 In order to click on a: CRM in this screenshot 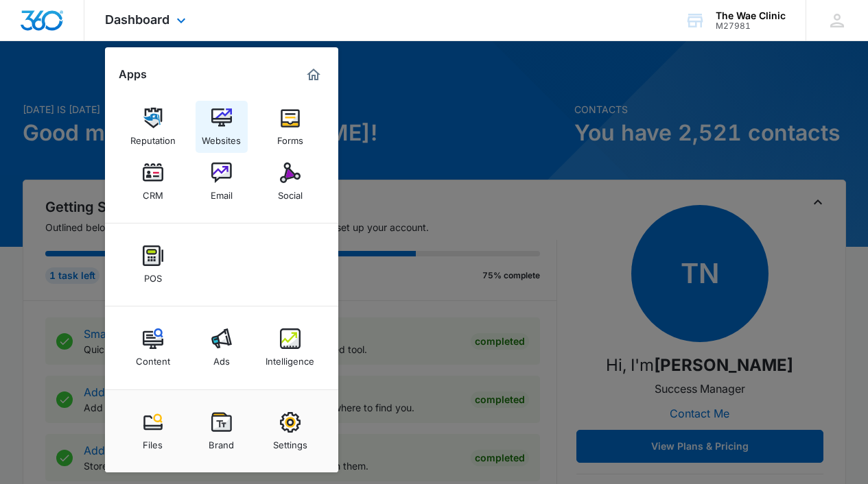, I will do `click(153, 182)`.